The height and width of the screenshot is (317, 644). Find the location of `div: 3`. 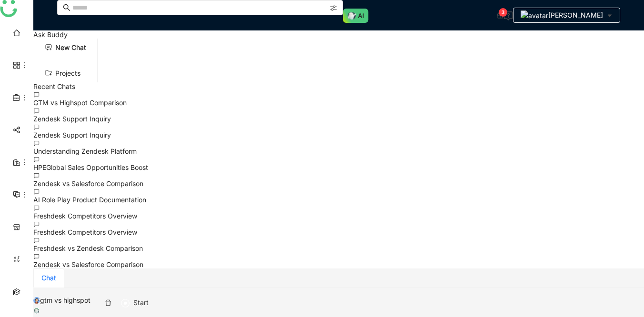

div: 3 is located at coordinates (503, 12).